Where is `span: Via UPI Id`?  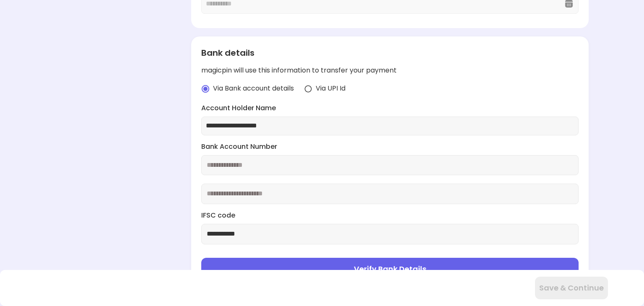
span: Via UPI Id is located at coordinates (331, 88).